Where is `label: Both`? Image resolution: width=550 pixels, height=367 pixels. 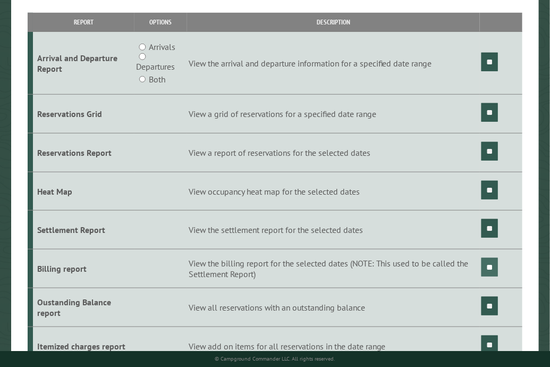 label: Both is located at coordinates (157, 79).